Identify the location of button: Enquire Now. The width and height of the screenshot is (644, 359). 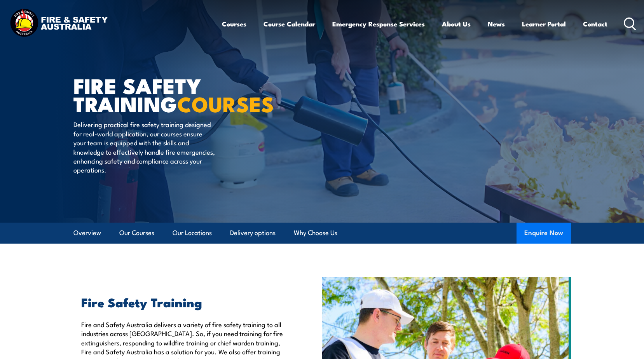
(544, 233).